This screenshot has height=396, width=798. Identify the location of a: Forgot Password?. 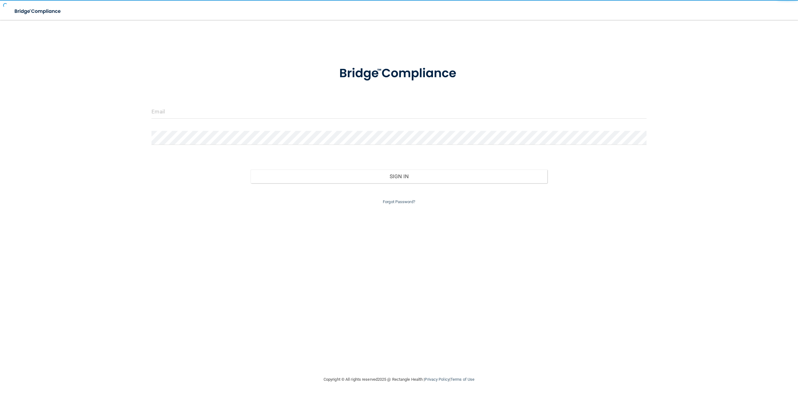
(399, 202).